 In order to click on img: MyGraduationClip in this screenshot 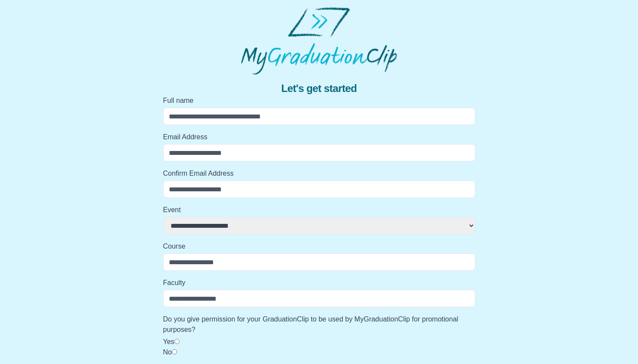, I will do `click(319, 41)`.